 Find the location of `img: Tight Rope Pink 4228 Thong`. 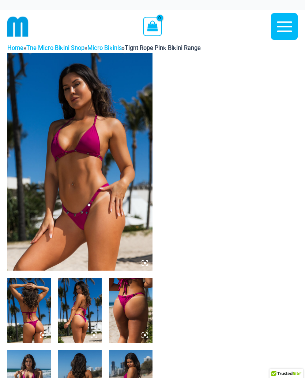

img: Tight Rope Pink 4228 Thong is located at coordinates (130, 311).